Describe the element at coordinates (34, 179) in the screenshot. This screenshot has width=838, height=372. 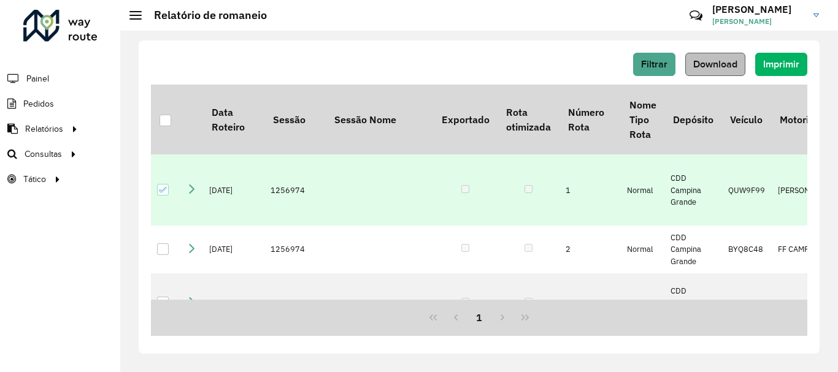
I see `span: Tático` at that location.